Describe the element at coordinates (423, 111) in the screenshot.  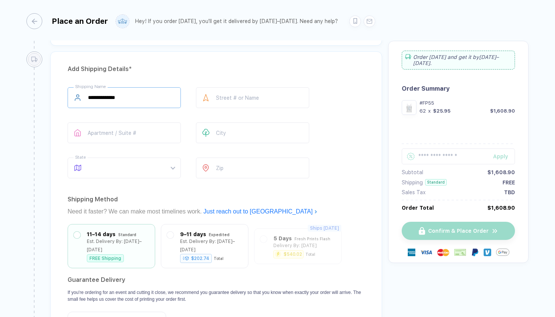
I see `div: 62` at that location.